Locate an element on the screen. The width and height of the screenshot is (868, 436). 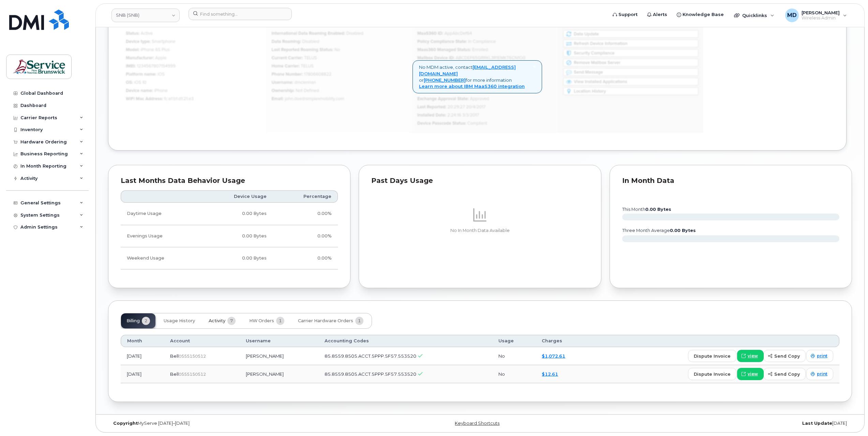
span: HW Orders is located at coordinates (261, 321).